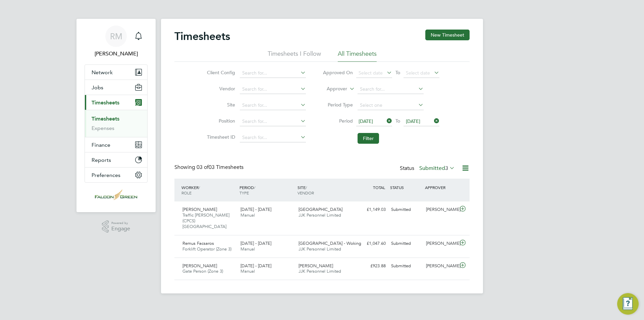 The height and width of the screenshot is (320, 644). Describe the element at coordinates (371, 266) in the screenshot. I see `div: £923.88` at that location.